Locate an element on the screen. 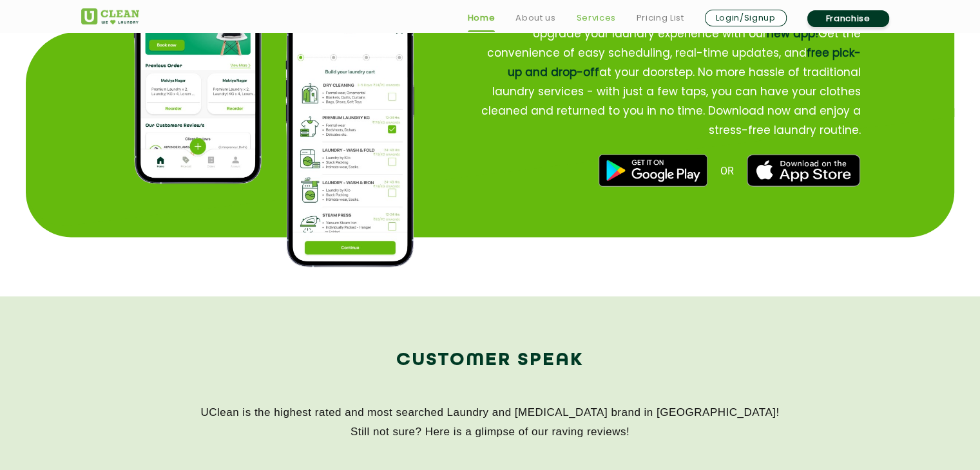 The height and width of the screenshot is (470, 980). span: new app! is located at coordinates (791, 33).